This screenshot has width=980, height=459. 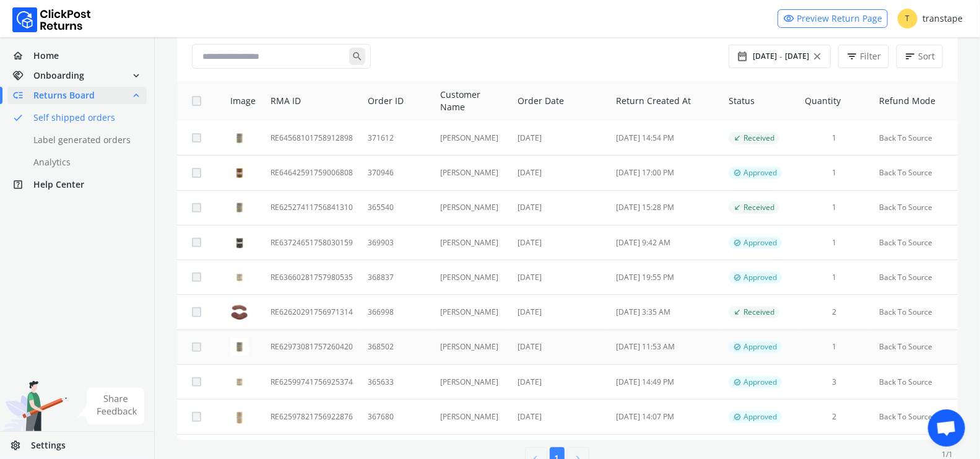 What do you see at coordinates (136, 75) in the screenshot?
I see `span: expand_more` at bounding box center [136, 75].